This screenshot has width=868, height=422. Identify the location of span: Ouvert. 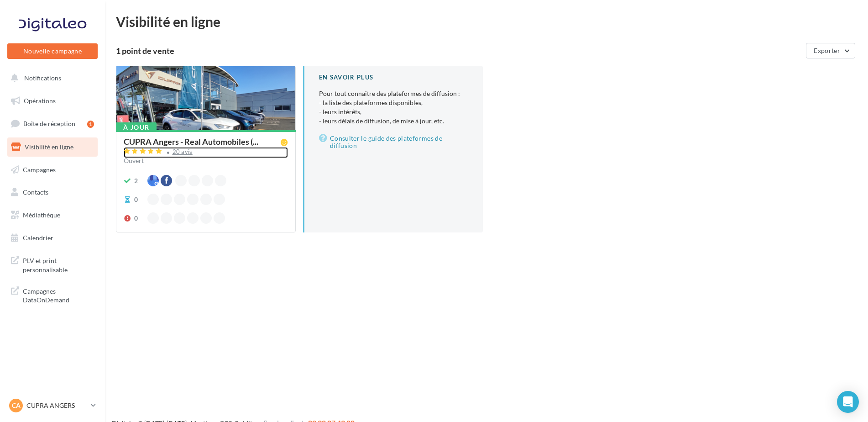
(134, 161).